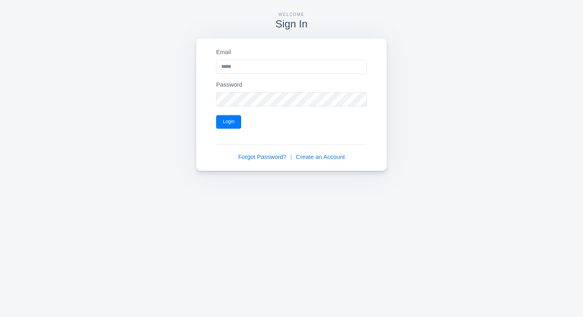 Image resolution: width=583 pixels, height=317 pixels. Describe the element at coordinates (292, 14) in the screenshot. I see `span: Welcome` at that location.